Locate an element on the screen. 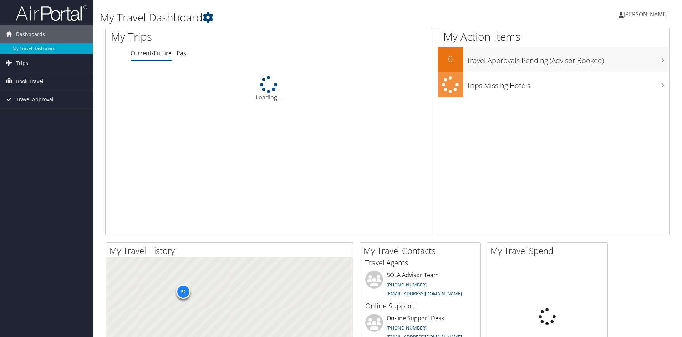 The image size is (682, 337). a: Past is located at coordinates (182, 53).